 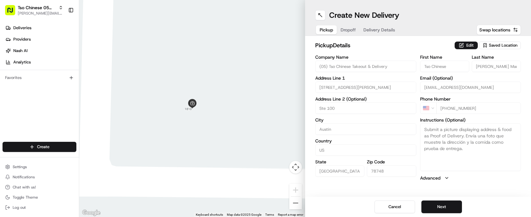 I want to click on button: Map camera controls, so click(x=296, y=167).